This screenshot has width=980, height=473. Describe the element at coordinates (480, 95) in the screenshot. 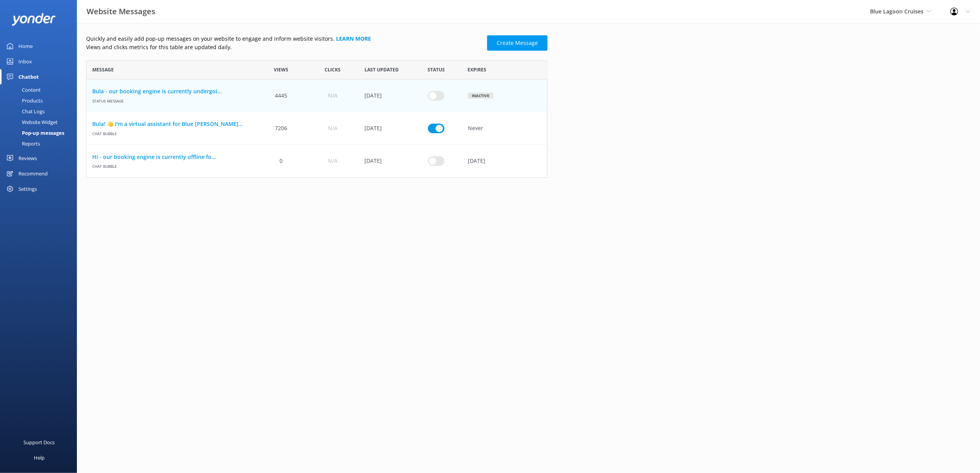

I see `div: Inactive` at that location.